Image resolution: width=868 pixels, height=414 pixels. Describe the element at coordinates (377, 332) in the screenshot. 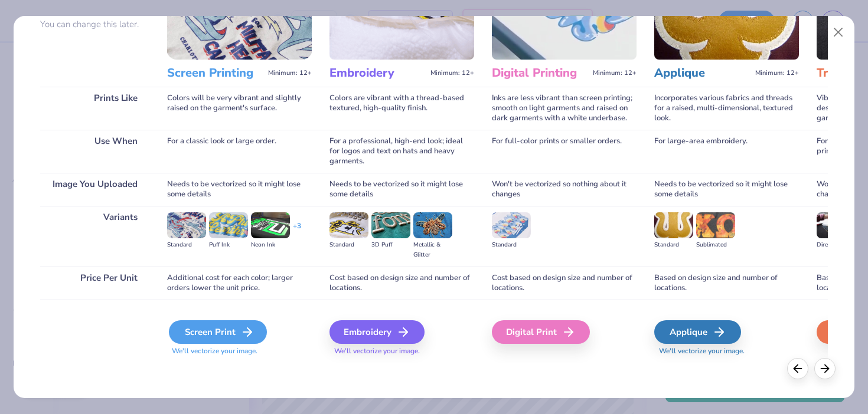

I see `div: Embroidery` at that location.